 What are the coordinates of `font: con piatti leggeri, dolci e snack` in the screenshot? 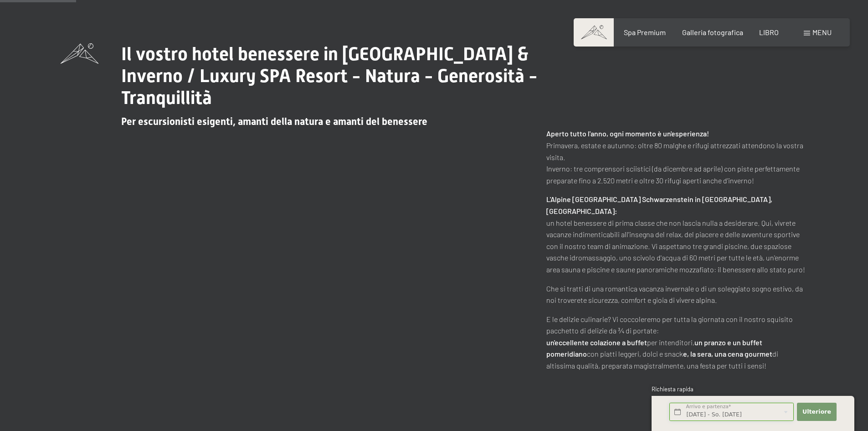 It's located at (634, 353).